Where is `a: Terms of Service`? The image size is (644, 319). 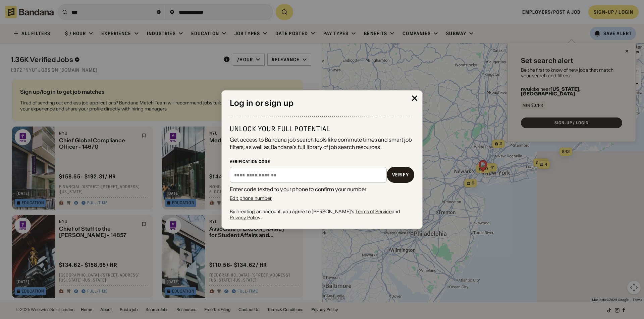 a: Terms of Service is located at coordinates (373, 212).